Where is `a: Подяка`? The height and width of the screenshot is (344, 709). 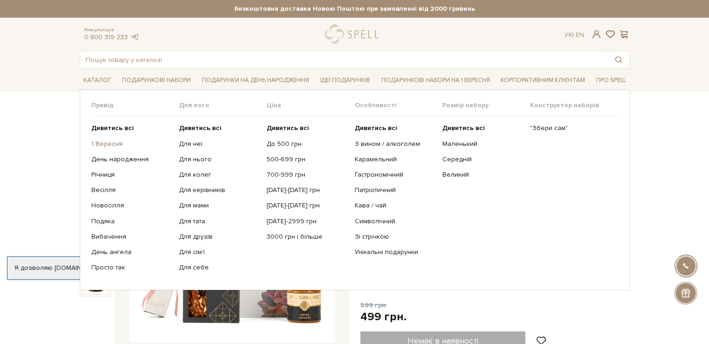 a: Подяка is located at coordinates (131, 221).